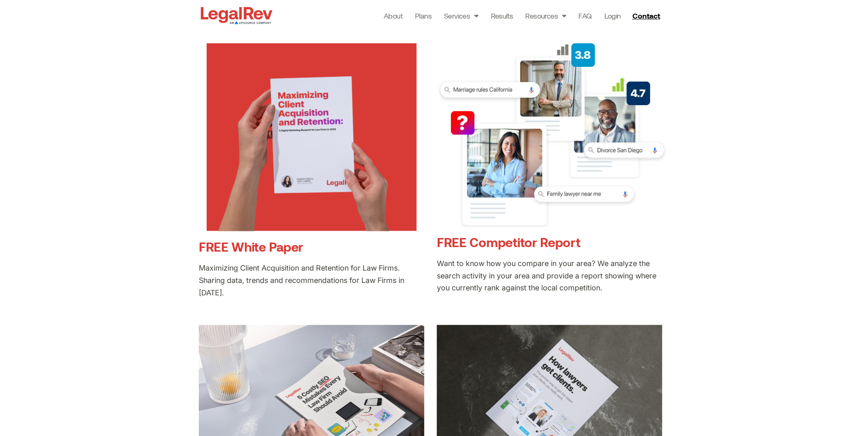  Describe the element at coordinates (301, 280) in the screenshot. I see `span: Maximizing Client Acquisition and Retention for Law Firms. Sharing data, trends and recommendatio...` at that location.